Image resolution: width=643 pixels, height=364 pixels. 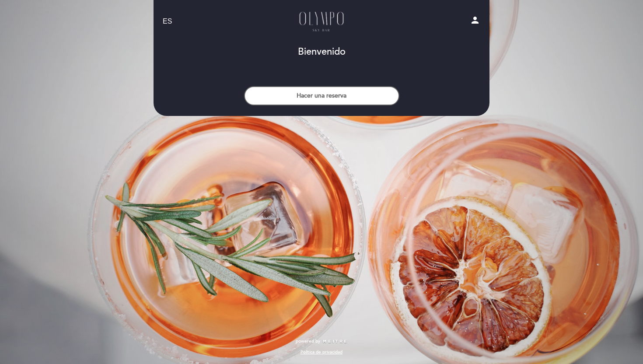 What do you see at coordinates (475, 20) in the screenshot?
I see `i: person` at bounding box center [475, 20].